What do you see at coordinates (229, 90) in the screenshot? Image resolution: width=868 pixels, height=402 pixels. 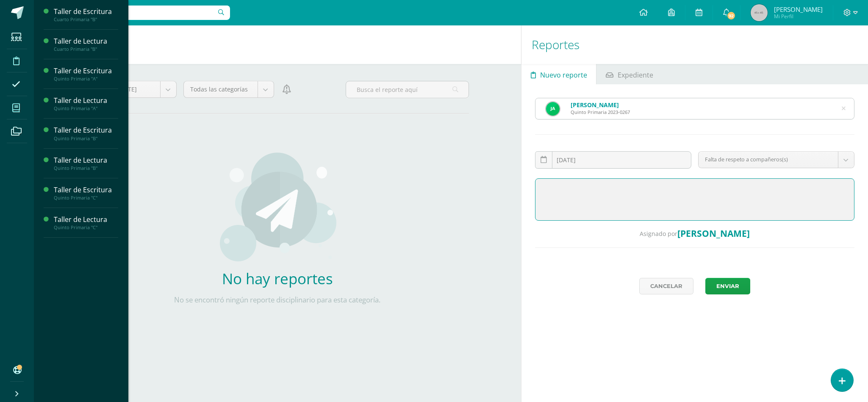 I see `a: Todas las categorías` at bounding box center [229, 90].